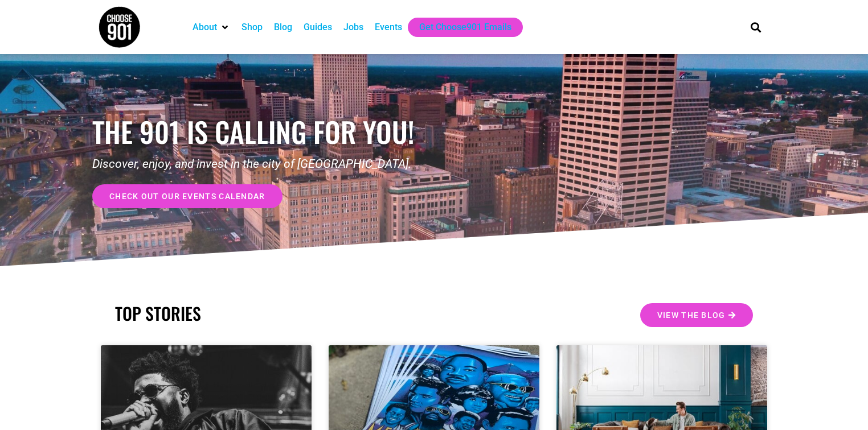 The width and height of the screenshot is (868, 430). Describe the element at coordinates (318, 27) in the screenshot. I see `div: Guides` at that location.